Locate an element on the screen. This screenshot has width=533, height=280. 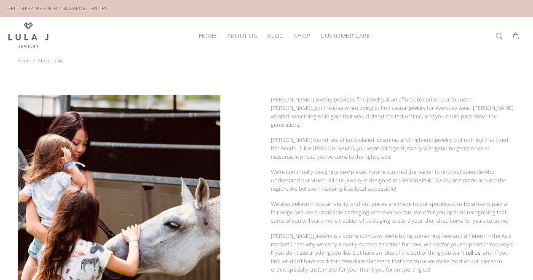
span: Customer Care is located at coordinates (345, 35).